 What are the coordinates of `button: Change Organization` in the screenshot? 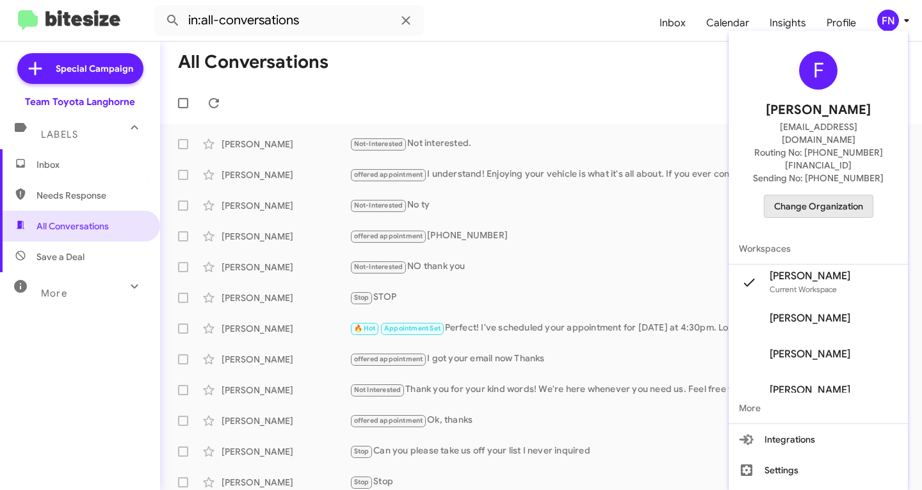 It's located at (818, 206).